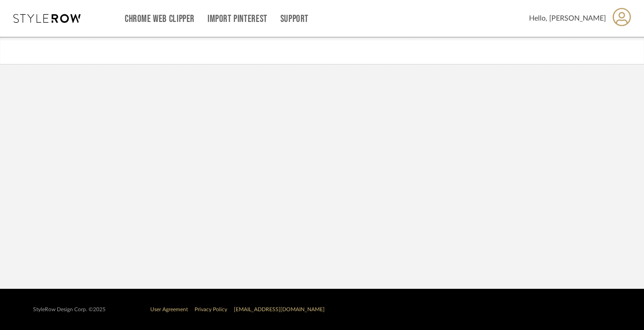 This screenshot has width=644, height=330. What do you see at coordinates (237, 19) in the screenshot?
I see `a: Import Pinterest` at bounding box center [237, 19].